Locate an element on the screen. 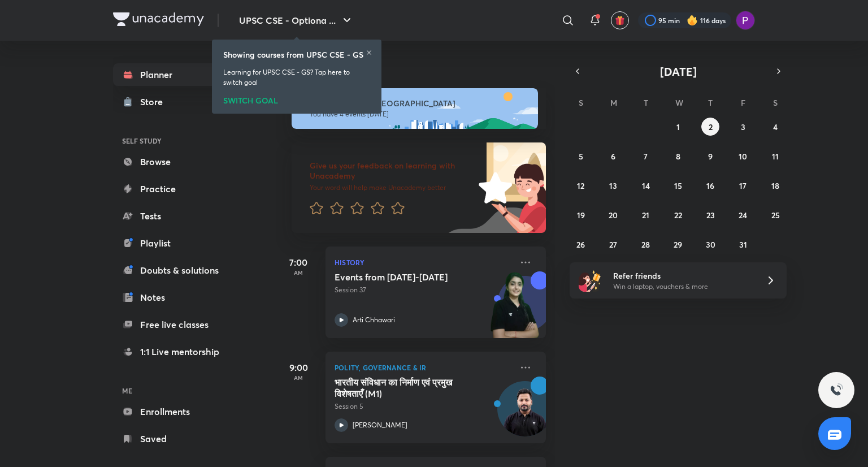 The width and height of the screenshot is (868, 467). button: UPSC CSE - Optiona ... is located at coordinates (296, 20).